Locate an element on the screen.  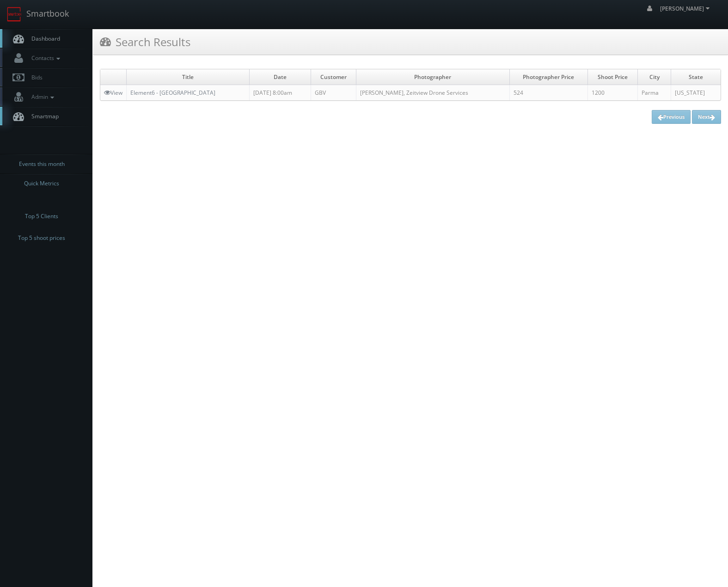
td: City is located at coordinates (654, 77).